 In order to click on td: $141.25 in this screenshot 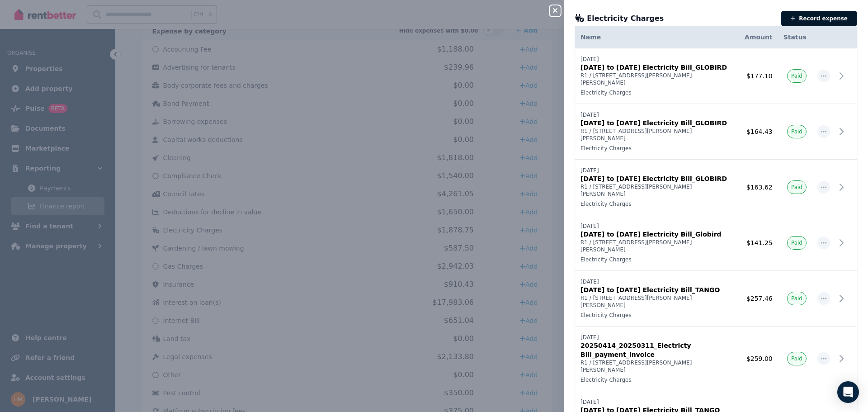, I will do `click(759, 242)`.